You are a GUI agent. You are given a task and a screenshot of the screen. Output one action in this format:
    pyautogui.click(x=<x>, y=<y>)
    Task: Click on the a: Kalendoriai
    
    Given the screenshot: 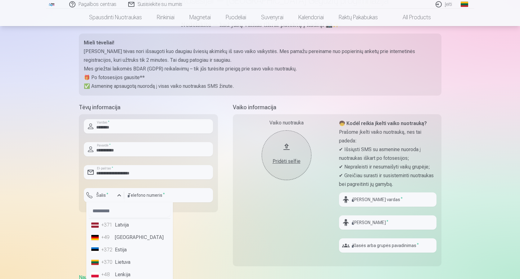 What is the action you would take?
    pyautogui.click(x=311, y=17)
    